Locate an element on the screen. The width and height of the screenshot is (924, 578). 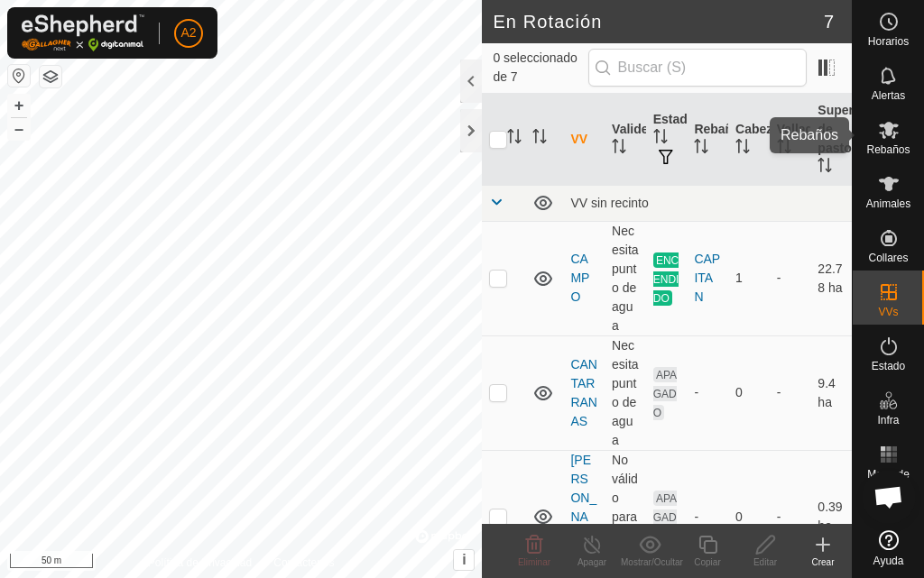
td: 1 is located at coordinates (749, 278).